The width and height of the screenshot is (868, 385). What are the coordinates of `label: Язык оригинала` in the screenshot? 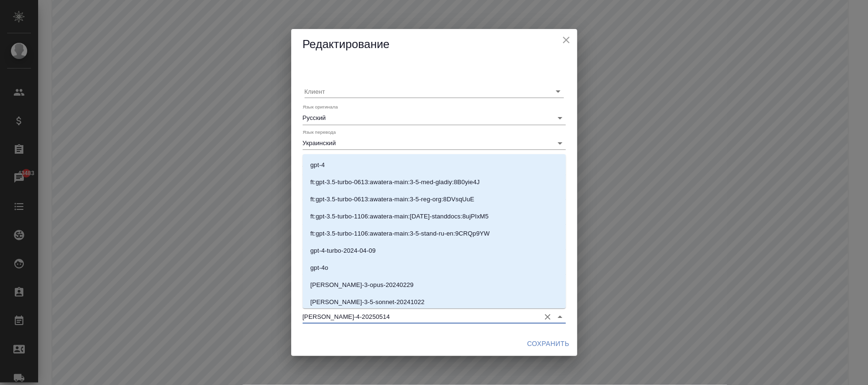 It's located at (320, 107).